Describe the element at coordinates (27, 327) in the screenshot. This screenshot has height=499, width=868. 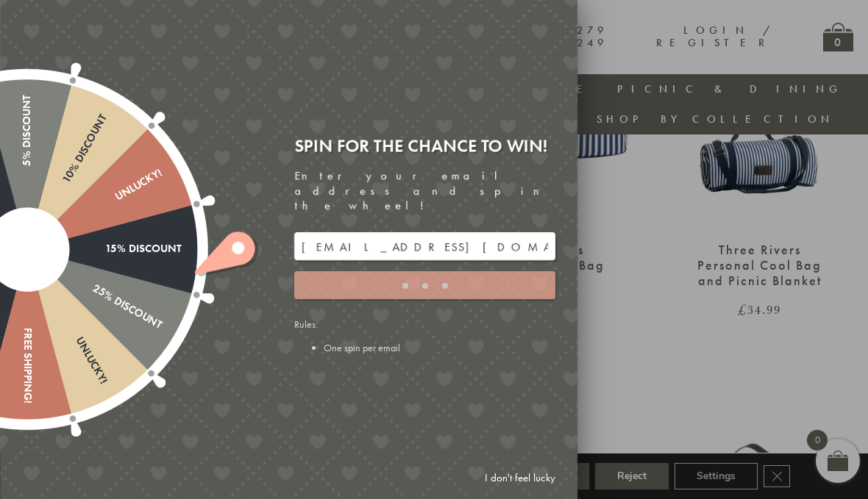
I see `div: Free shipping!` at that location.